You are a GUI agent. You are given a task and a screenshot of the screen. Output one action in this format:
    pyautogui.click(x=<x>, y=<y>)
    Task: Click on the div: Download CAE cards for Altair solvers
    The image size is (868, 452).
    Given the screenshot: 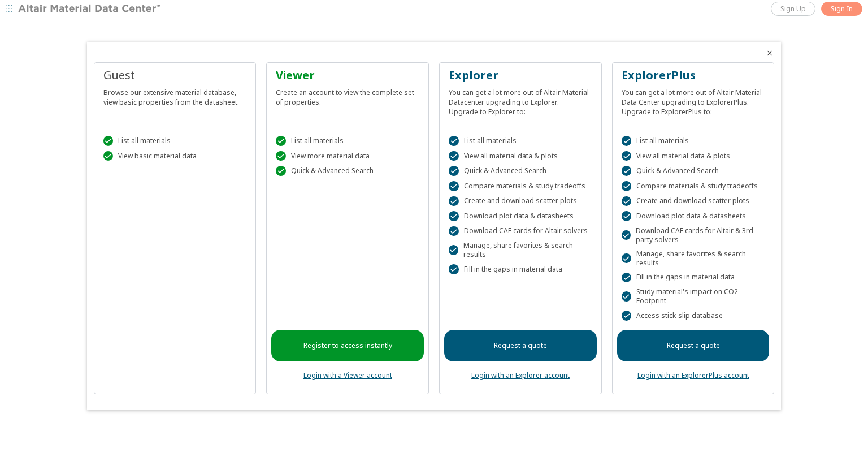 What is the action you would take?
    pyautogui.click(x=520, y=231)
    